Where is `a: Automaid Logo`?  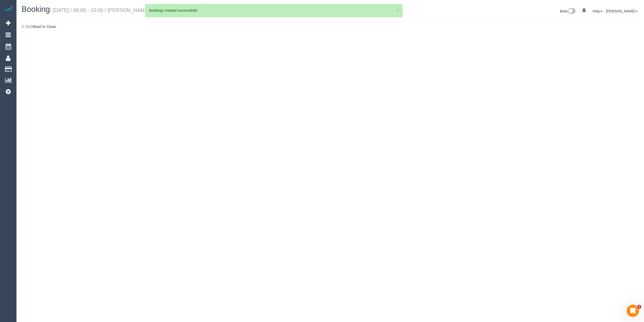 a: Automaid Logo is located at coordinates (8, 9).